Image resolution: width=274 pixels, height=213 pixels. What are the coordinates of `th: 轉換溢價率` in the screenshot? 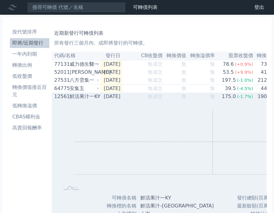 It's located at (201, 56).